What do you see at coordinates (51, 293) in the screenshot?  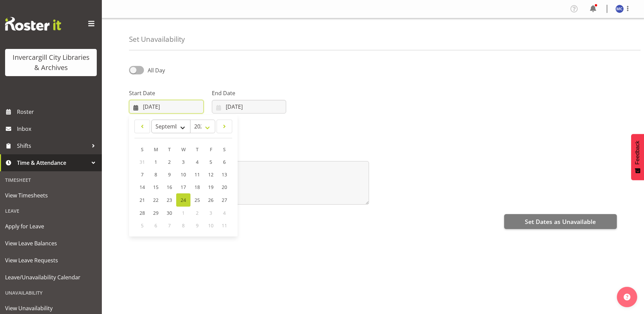 I see `div: Unavailability` at bounding box center [51, 293].